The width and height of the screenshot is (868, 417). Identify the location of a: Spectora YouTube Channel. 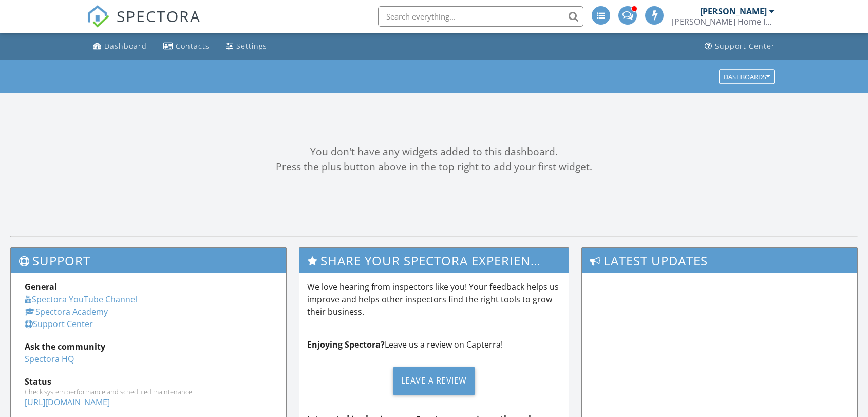
(81, 299).